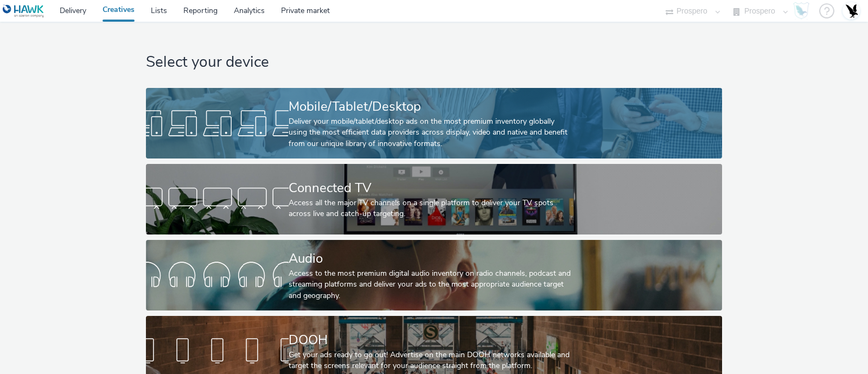 The image size is (868, 374). I want to click on div: Deliver your mobile/tablet/desktop ads on the most premium inventory globally using the most effi..., so click(431, 132).